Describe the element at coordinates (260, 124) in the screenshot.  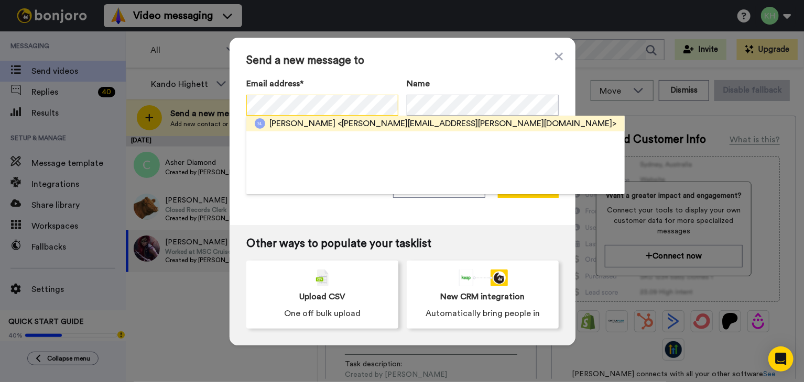
I see `img: sl.png` at that location.